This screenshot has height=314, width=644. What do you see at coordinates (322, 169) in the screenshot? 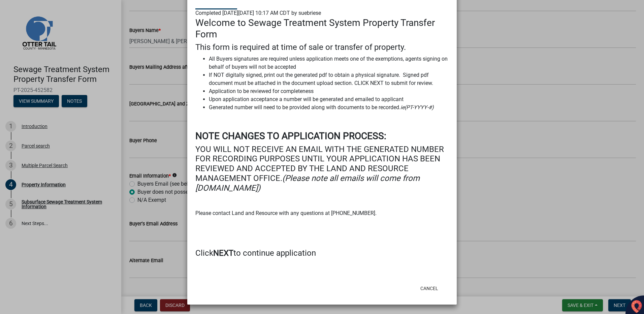
I see `h4: YOU WILL NOT RECEIVE AN EMAIL WITH THE GENERATED NUMBER FOR RECORDING PURPOSES UNTIL YOUR APPLICA...` at bounding box center [322, 169].